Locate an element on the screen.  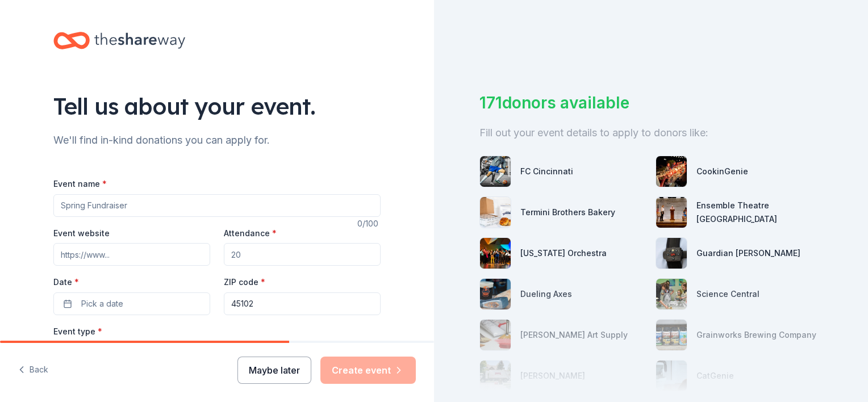
img: photo for Minnesota Orchestra is located at coordinates (495, 253).